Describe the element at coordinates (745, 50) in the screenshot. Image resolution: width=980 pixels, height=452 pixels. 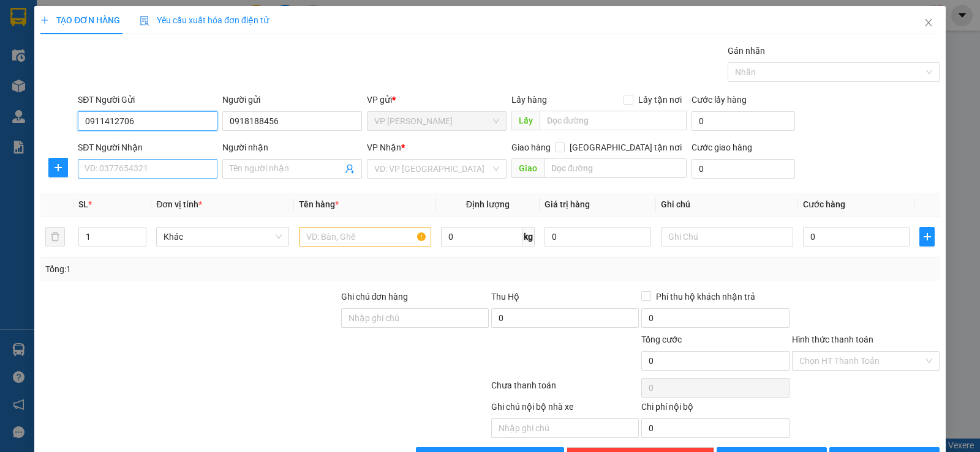
I see `label: Gán nhãn` at that location.